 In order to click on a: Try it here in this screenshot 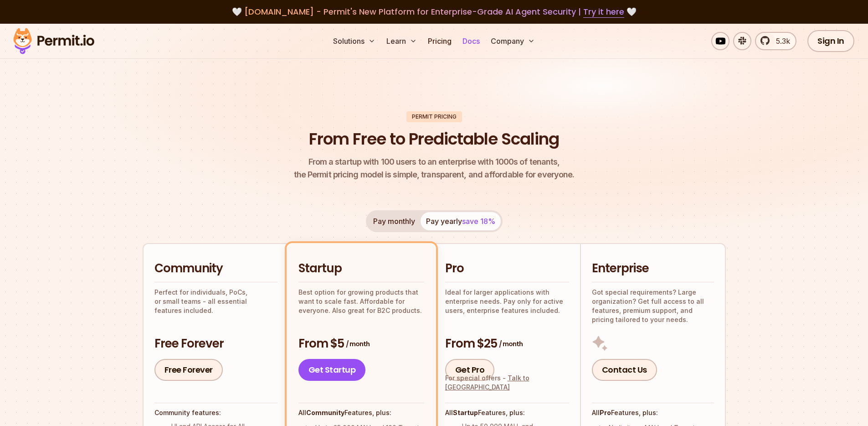, I will do `click(604, 12)`.